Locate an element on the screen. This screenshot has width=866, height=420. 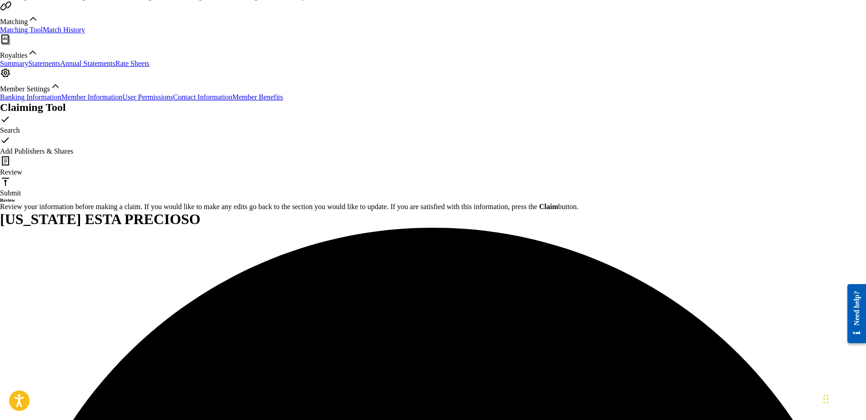
div: Drag is located at coordinates (826, 399).